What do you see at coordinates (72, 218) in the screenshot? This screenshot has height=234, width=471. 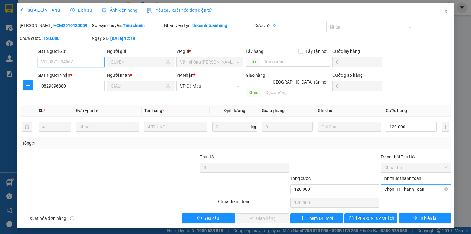 I see `span: info-circle` at bounding box center [72, 218].